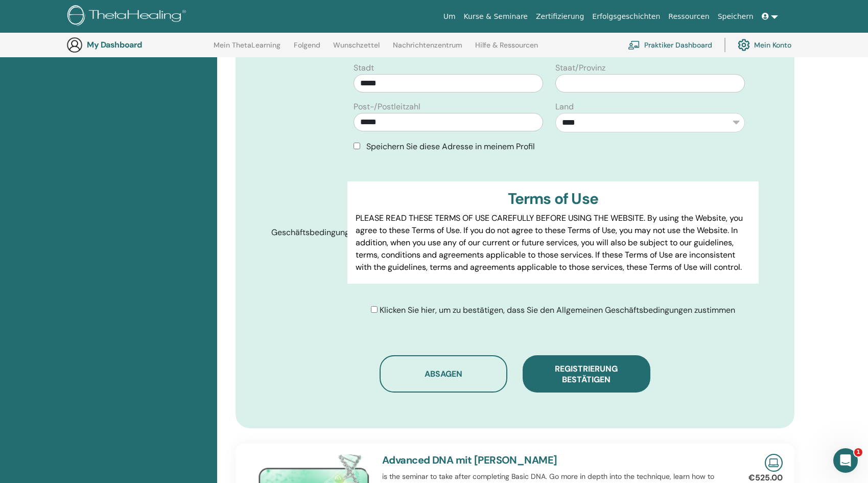 Image resolution: width=868 pixels, height=483 pixels. I want to click on a: Um, so click(450, 16).